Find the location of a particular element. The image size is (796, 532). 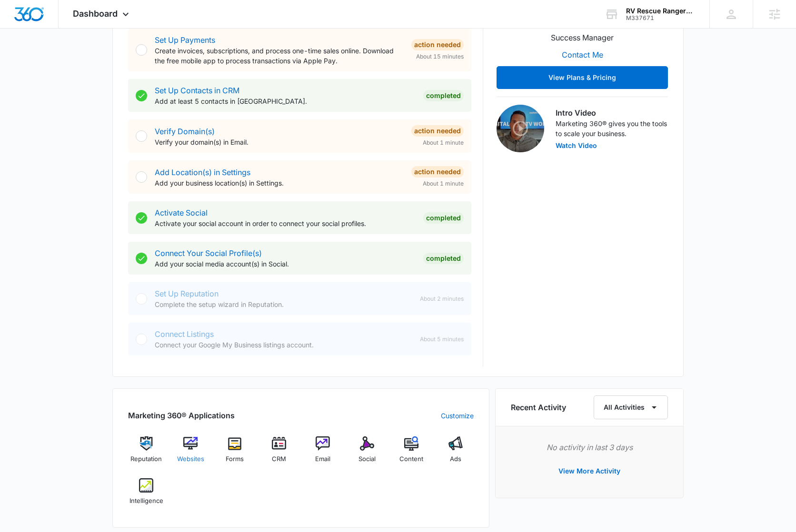

a: CRM is located at coordinates (278, 453).